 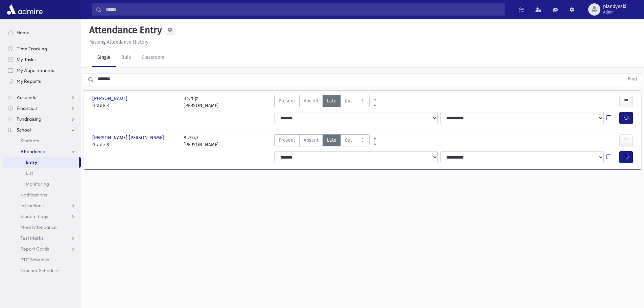 What do you see at coordinates (32, 49) in the screenshot?
I see `span: Time Tracking` at bounding box center [32, 49].